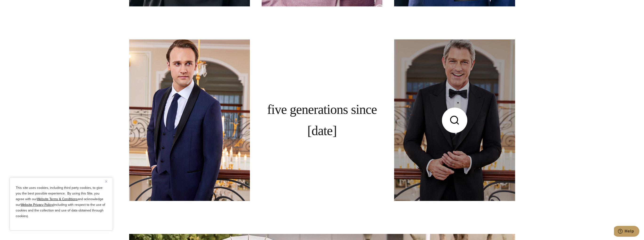 The image size is (644, 240). What do you see at coordinates (37, 204) in the screenshot?
I see `a: Website Privacy Policy` at bounding box center [37, 204].